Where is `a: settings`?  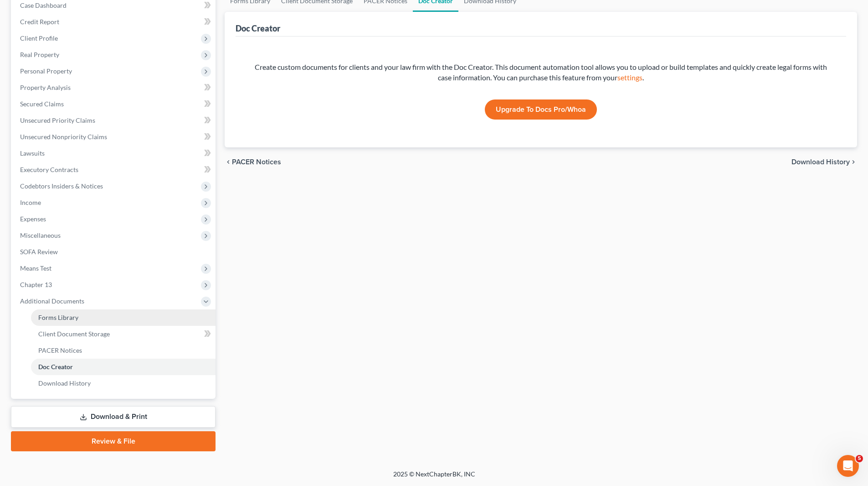 a: settings is located at coordinates (630, 77).